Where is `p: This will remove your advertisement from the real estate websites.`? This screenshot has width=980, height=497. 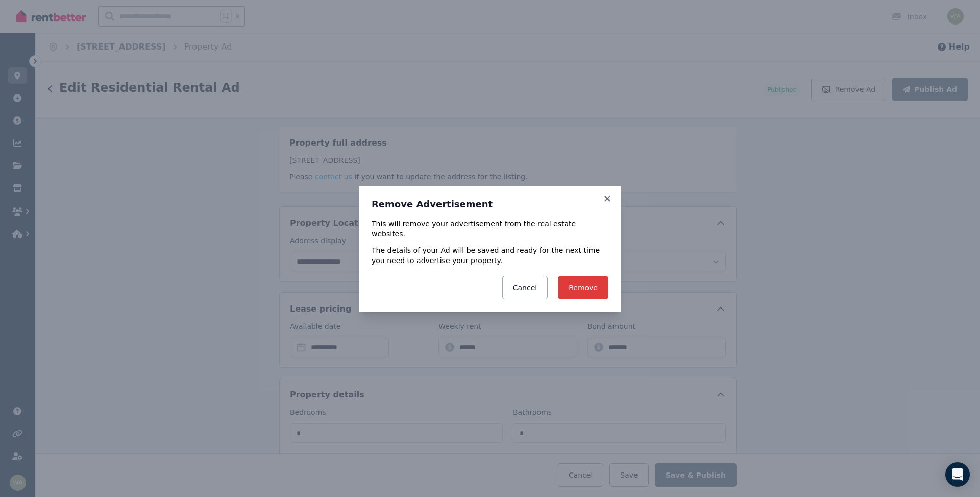
p: This will remove your advertisement from the real estate websites. is located at coordinates (490, 228).